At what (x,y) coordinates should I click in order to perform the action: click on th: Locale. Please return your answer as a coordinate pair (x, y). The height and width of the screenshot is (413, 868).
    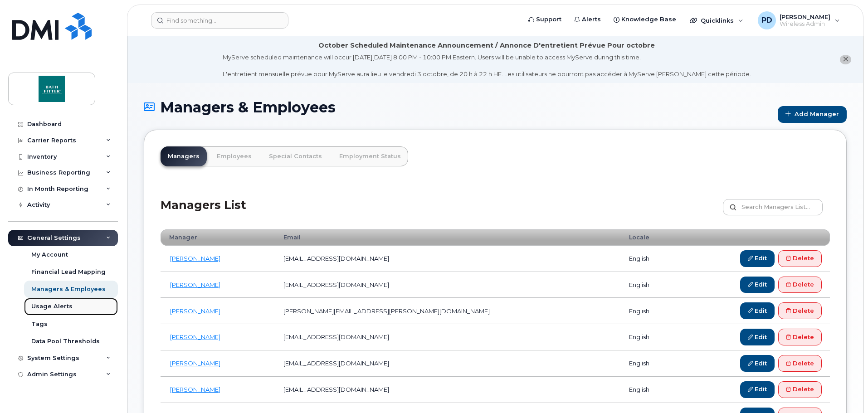
    Looking at the image, I should click on (650, 238).